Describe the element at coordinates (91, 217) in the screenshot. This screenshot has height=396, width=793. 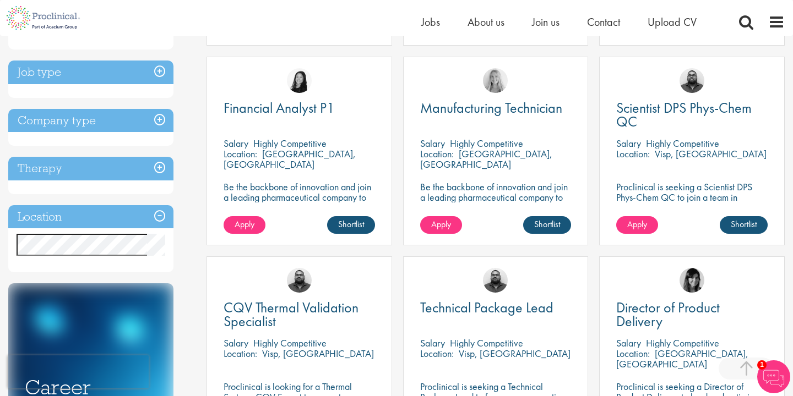
I see `h3: Location` at that location.